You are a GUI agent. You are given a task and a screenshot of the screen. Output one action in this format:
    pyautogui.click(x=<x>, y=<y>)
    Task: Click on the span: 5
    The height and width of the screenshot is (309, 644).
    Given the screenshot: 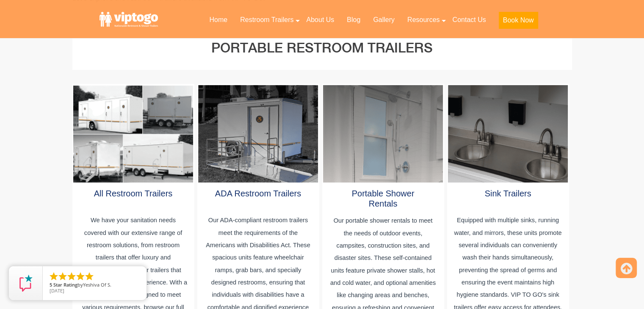 What is the action you would take?
    pyautogui.click(x=51, y=285)
    